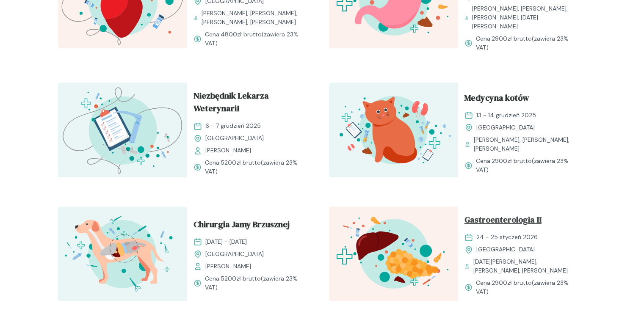  Describe the element at coordinates (233, 126) in the screenshot. I see `span: 6 - 7 grudzień 2025` at that location.